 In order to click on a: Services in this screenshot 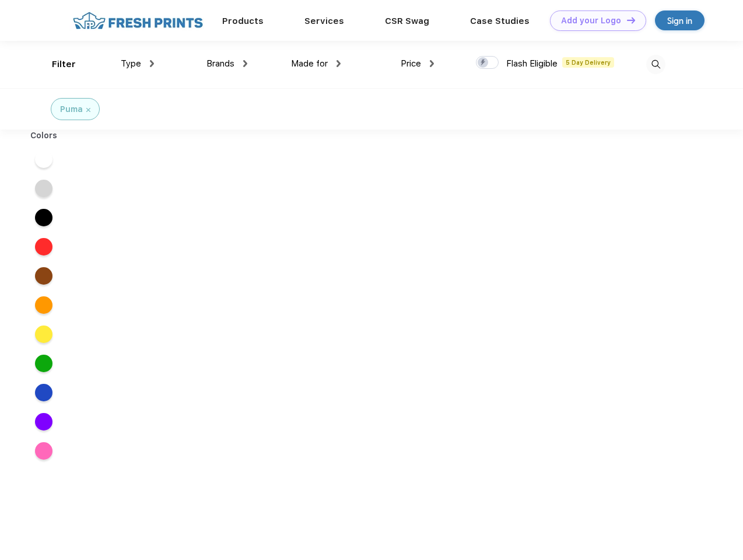, I will do `click(325, 21)`.